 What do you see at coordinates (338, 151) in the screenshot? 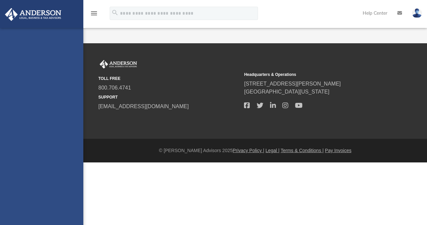
I see `a: Pay Invoices` at bounding box center [338, 151].